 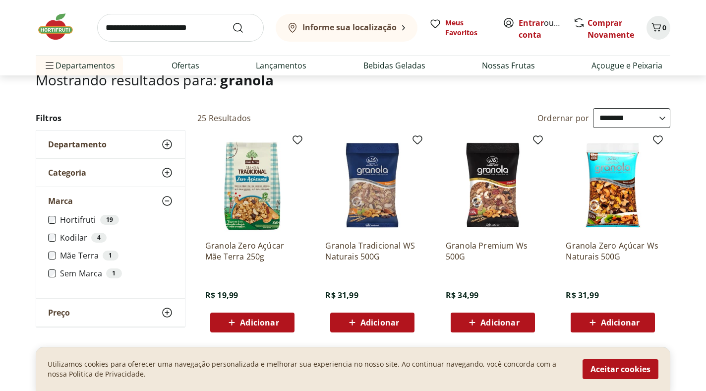 I want to click on p: Granola Tradicional WS Naturais 500G, so click(x=373, y=251).